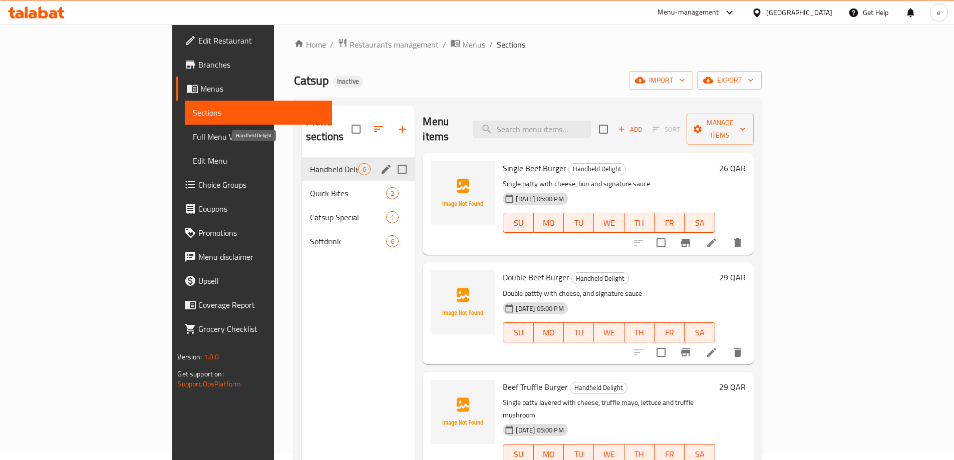 This screenshot has height=460, width=954. I want to click on img: Double Beef Burger, so click(463, 302).